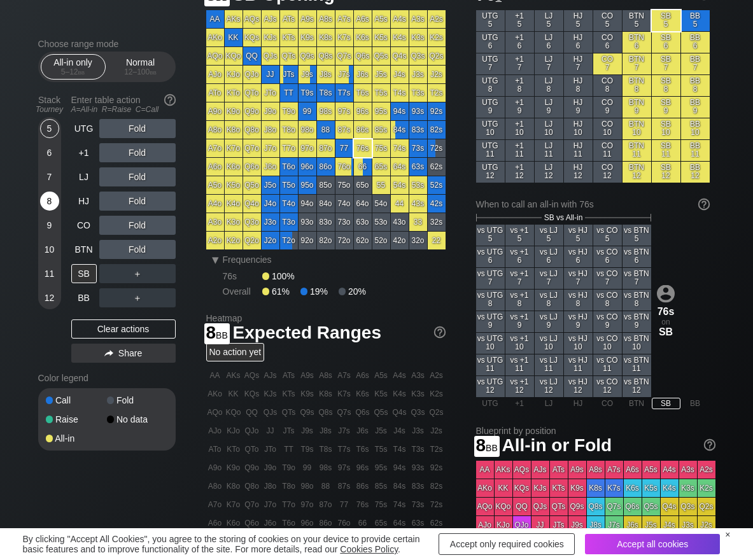  Describe the element at coordinates (666, 128) in the screenshot. I see `div: SB 10` at that location.